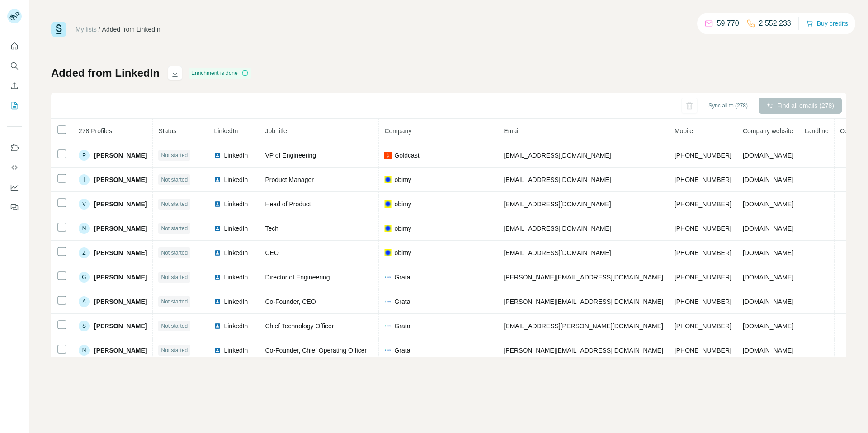  What do you see at coordinates (167, 131) in the screenshot?
I see `span: Status` at bounding box center [167, 131].